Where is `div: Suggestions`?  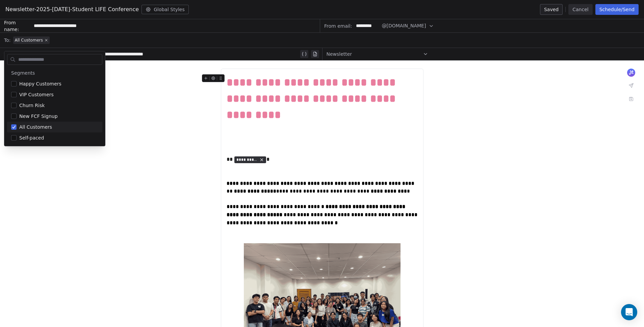
div: Suggestions is located at coordinates (55, 105).